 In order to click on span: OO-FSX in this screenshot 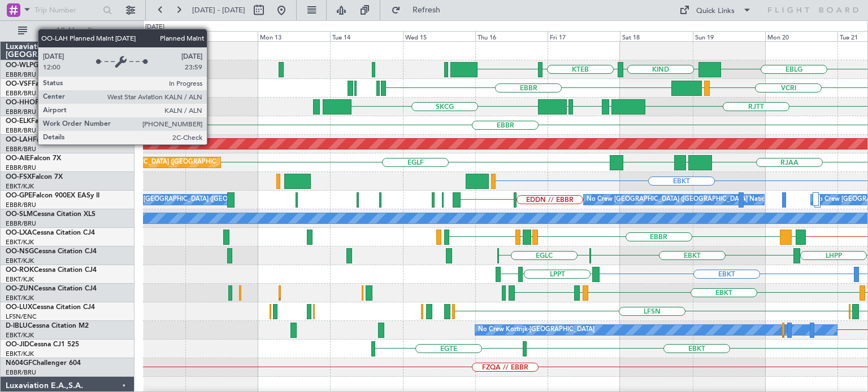, I will do `click(18, 177)`.